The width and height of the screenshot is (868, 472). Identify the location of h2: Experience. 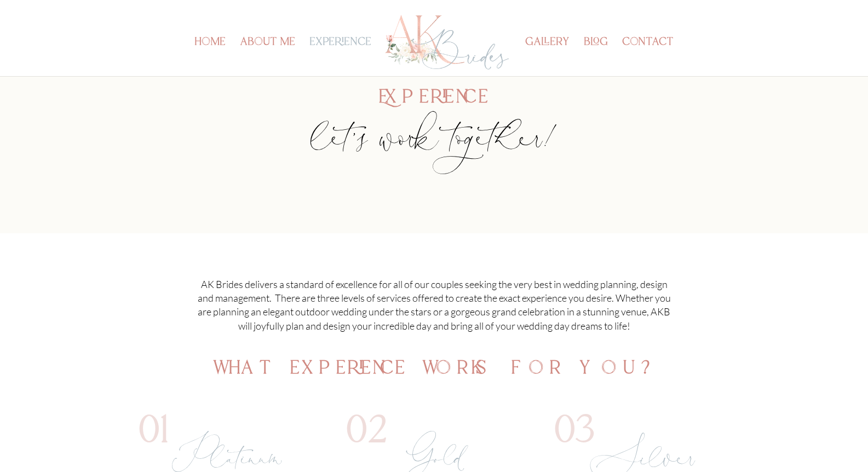
(434, 100).